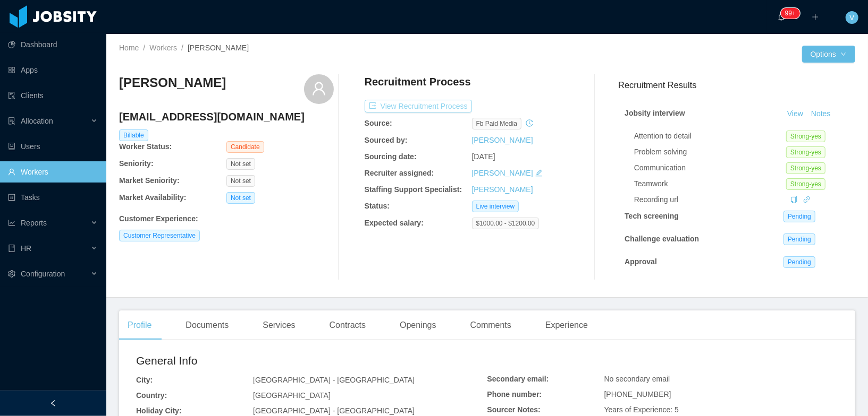 The image size is (868, 416). I want to click on button: Notes, so click(821, 114).